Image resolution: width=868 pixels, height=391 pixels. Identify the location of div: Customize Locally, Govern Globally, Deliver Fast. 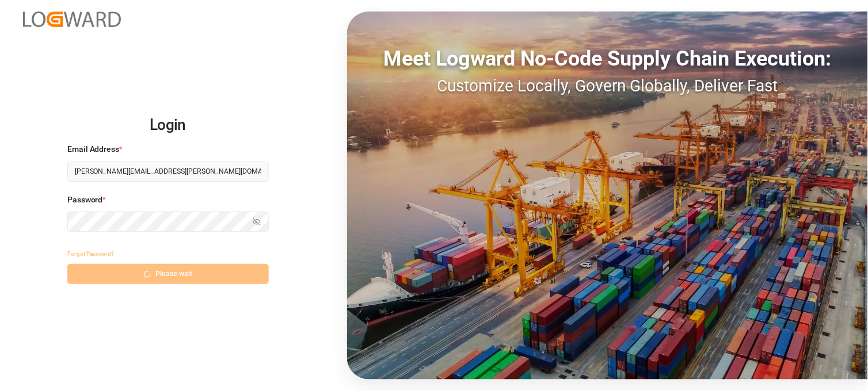
(607, 86).